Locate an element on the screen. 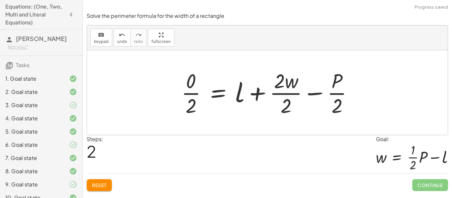 The width and height of the screenshot is (452, 198). div: 6. Goal state is located at coordinates (32, 145).